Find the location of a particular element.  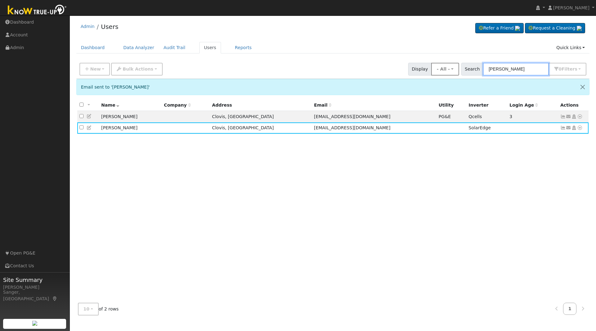

span: of 2 rows is located at coordinates (98, 308).